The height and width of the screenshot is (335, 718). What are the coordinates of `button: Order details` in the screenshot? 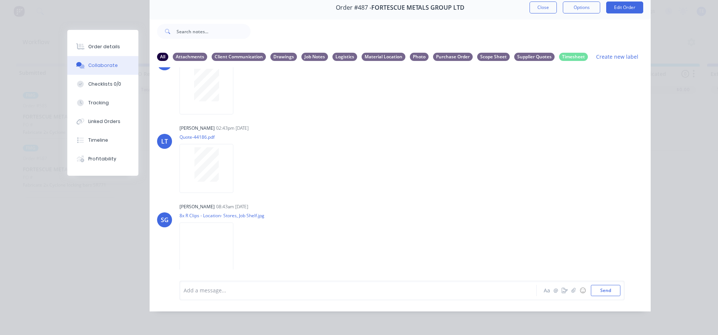 It's located at (103, 47).